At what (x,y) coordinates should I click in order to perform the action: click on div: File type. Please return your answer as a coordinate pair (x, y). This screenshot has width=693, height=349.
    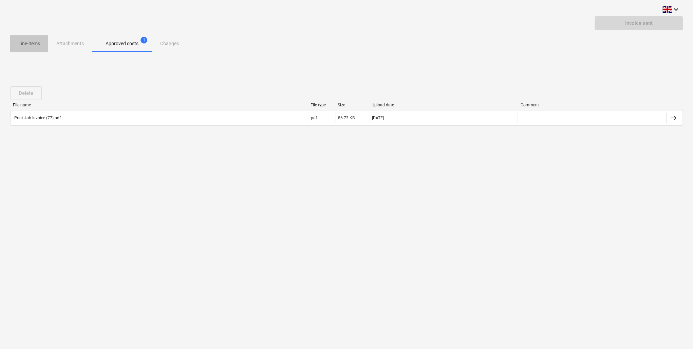
    Looking at the image, I should click on (321, 105).